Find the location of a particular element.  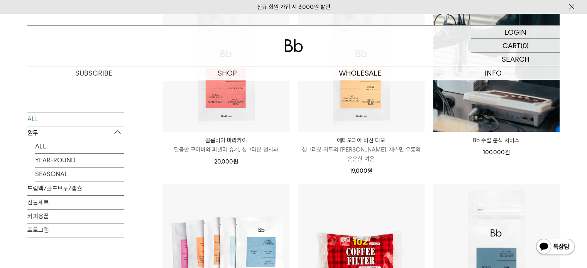

a: 신규 회원 가입 시 3,000원 할인 is located at coordinates (294, 7).